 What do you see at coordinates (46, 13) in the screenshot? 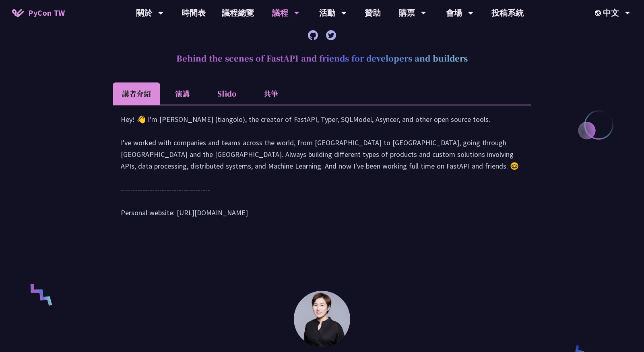
I see `span: PyCon TW` at bounding box center [46, 13].